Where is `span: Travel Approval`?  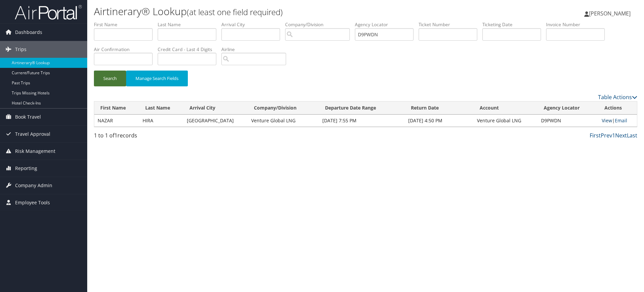 span: Travel Approval is located at coordinates (32, 134).